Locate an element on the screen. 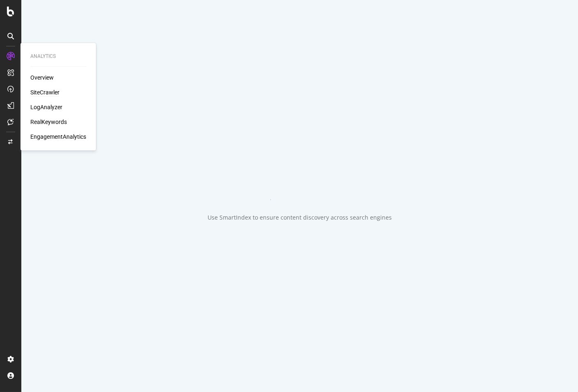 This screenshot has height=392, width=578. a: EngagementAnalytics is located at coordinates (58, 136).